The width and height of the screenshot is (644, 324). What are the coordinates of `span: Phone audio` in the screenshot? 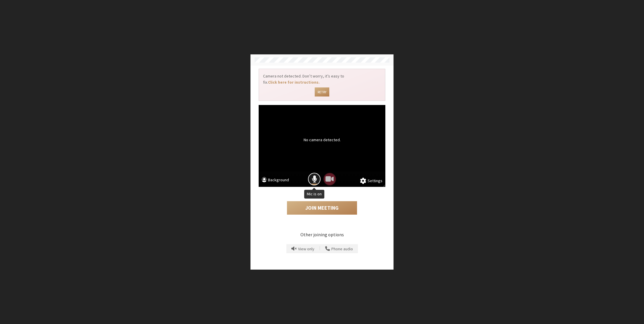 It's located at (342, 249).